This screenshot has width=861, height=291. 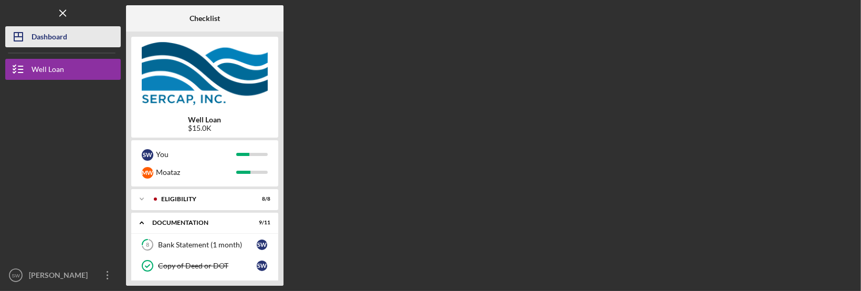 What do you see at coordinates (63, 37) in the screenshot?
I see `button: Dashboard` at bounding box center [63, 37].